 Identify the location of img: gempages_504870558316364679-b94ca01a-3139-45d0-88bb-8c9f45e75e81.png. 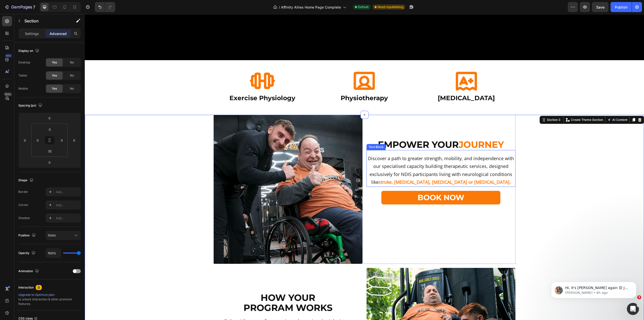
(203, 175).